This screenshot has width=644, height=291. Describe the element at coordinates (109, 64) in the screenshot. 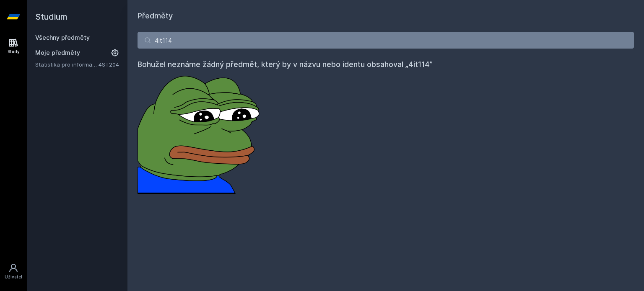

I see `a: 4ST204` at that location.